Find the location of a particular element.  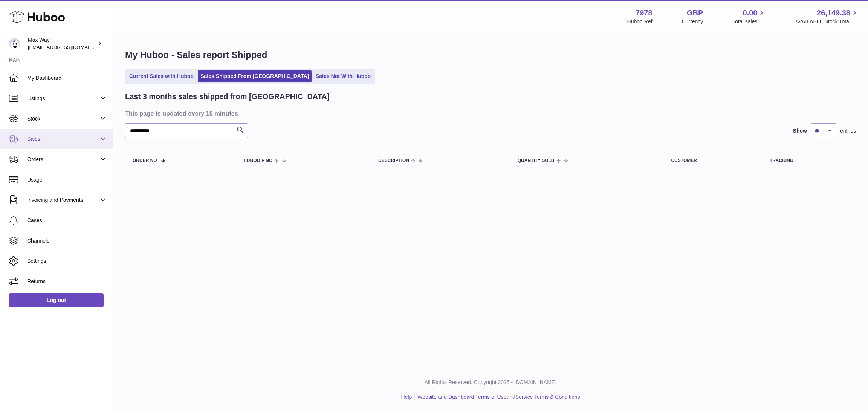

span: Total sales is located at coordinates (749, 21).